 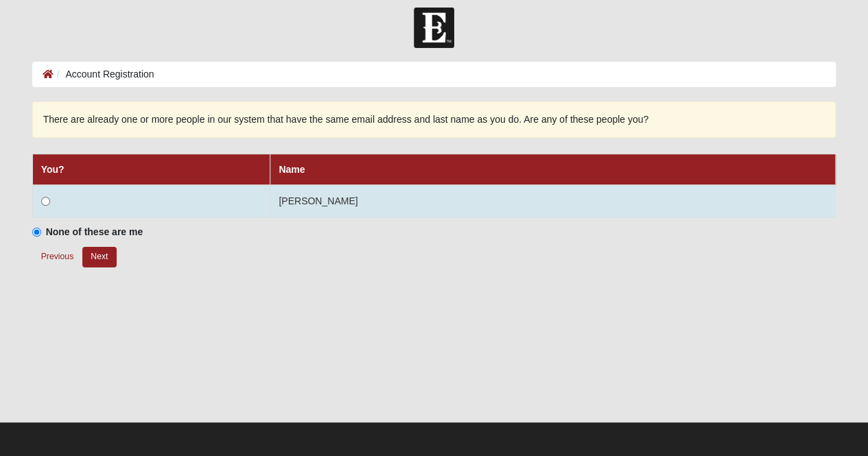 I want to click on button: Next, so click(x=99, y=256).